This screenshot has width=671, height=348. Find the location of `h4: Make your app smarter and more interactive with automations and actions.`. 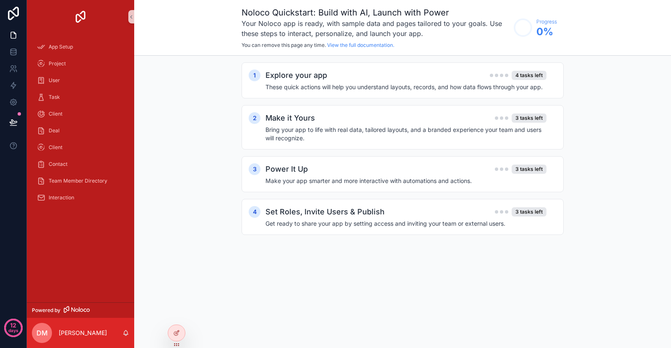

h4: Make your app smarter and more interactive with automations and actions. is located at coordinates (406, 181).